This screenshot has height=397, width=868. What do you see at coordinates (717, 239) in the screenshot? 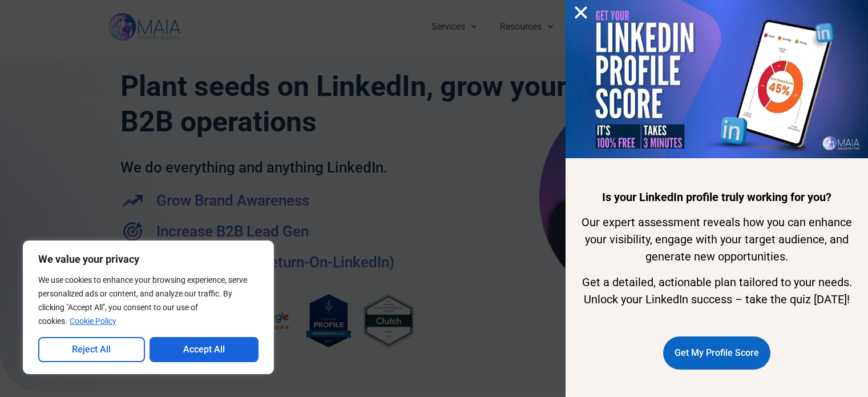
I see `p: Our expert assessment reveals how you can enhance your visibility, engage with your target audien...` at bounding box center [717, 239].